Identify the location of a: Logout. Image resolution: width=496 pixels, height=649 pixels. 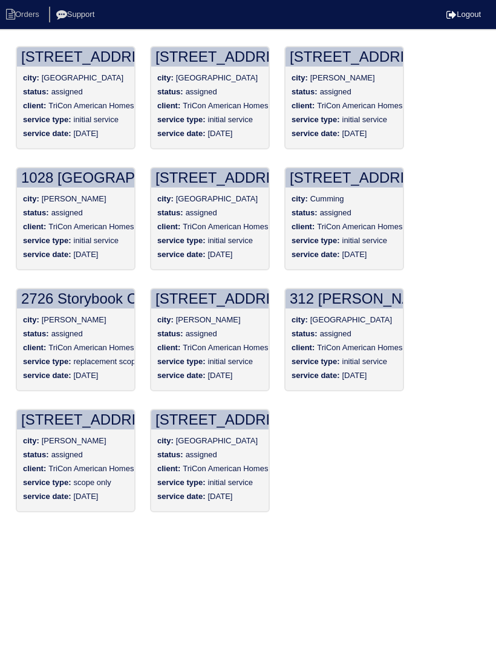
(463, 14).